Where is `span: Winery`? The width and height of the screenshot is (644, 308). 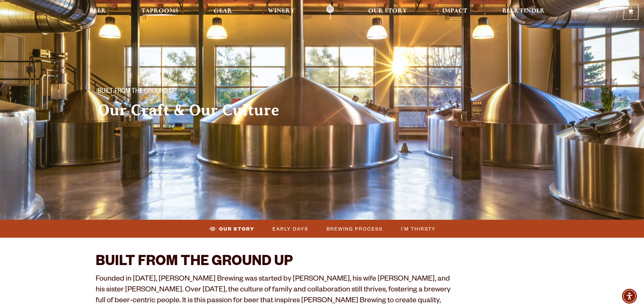
span: Winery is located at coordinates (281, 11).